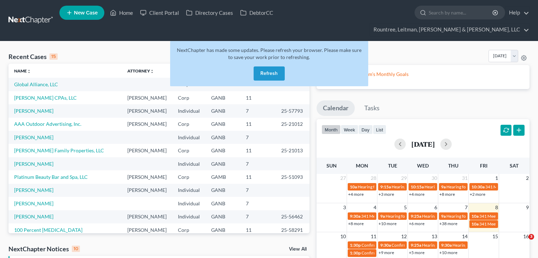  What do you see at coordinates (209, 13) in the screenshot?
I see `a: Directory Cases` at bounding box center [209, 13].